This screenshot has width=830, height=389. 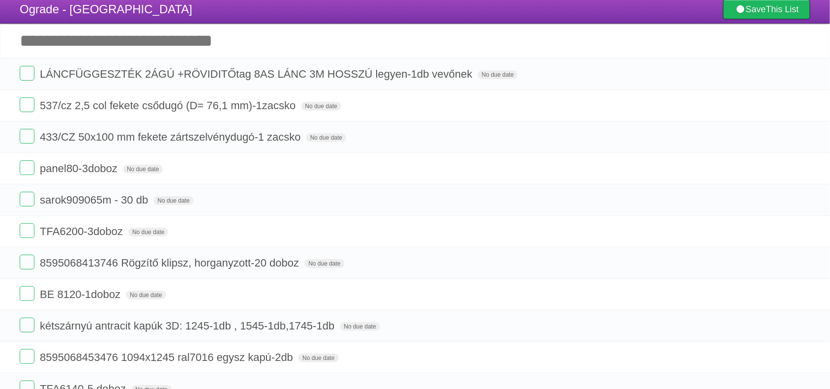 What do you see at coordinates (169, 105) in the screenshot?
I see `span: 537/cz 2,5 col fekete csődugó (D= 76,1 mm)-1zacsko` at bounding box center [169, 105].